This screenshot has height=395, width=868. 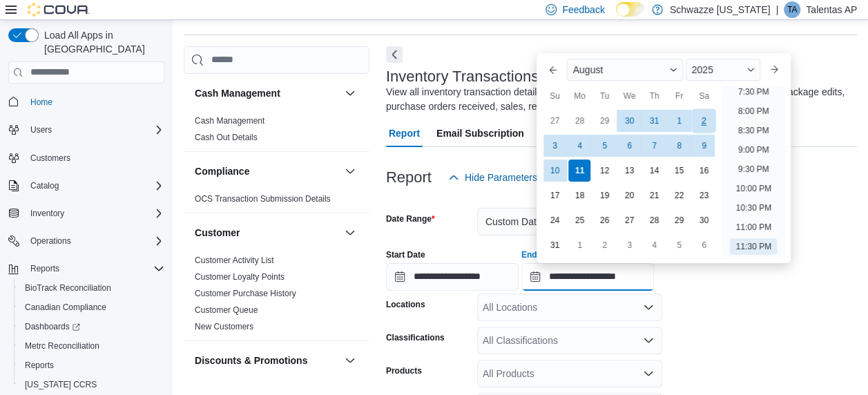 What do you see at coordinates (704, 196) in the screenshot?
I see `div: day-23` at bounding box center [704, 196].